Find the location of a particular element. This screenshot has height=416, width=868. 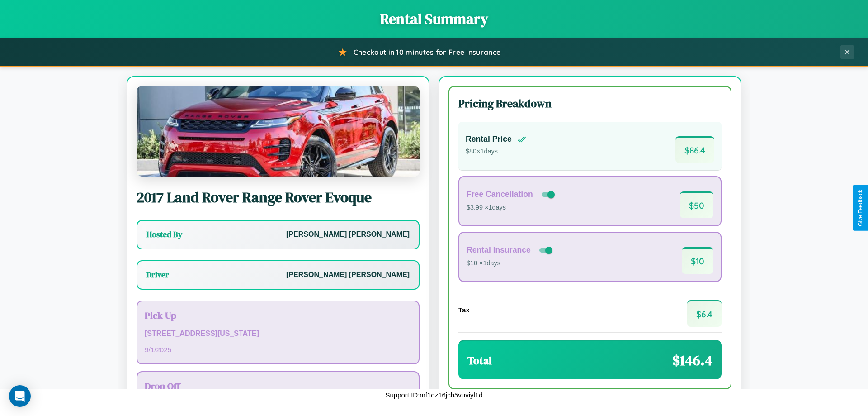

div: Give Feedback is located at coordinates (860, 208).